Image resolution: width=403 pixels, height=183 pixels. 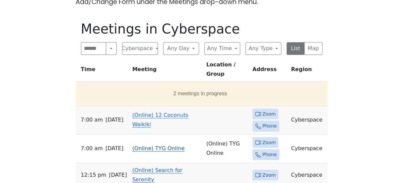 What do you see at coordinates (94, 175) in the screenshot?
I see `span: 12:15 PM` at bounding box center [94, 175].